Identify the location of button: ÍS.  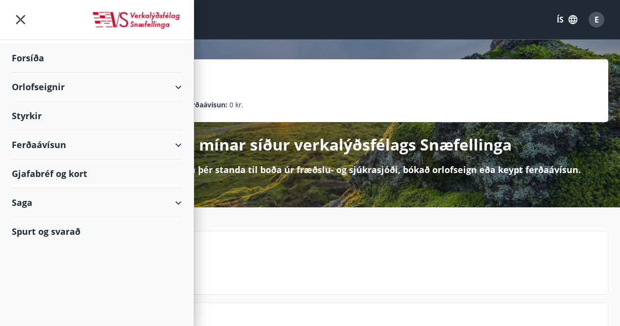
(567, 20).